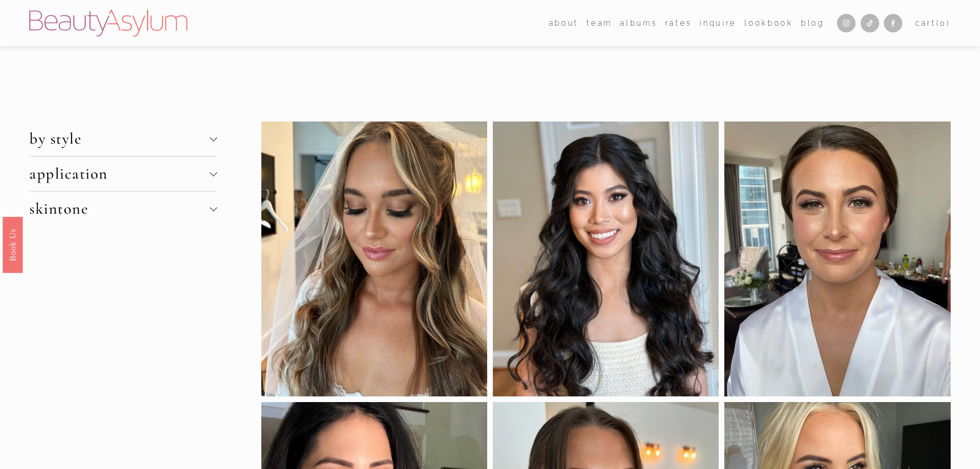  I want to click on a: albums, so click(638, 23).